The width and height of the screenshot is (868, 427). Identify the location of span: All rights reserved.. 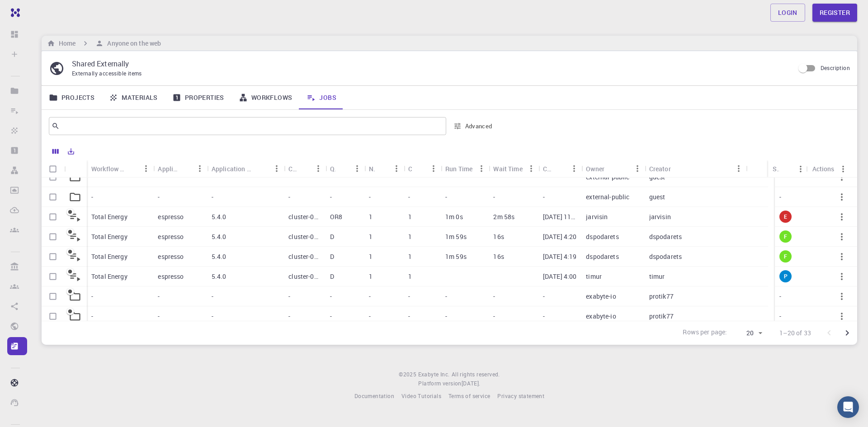
(475, 375).